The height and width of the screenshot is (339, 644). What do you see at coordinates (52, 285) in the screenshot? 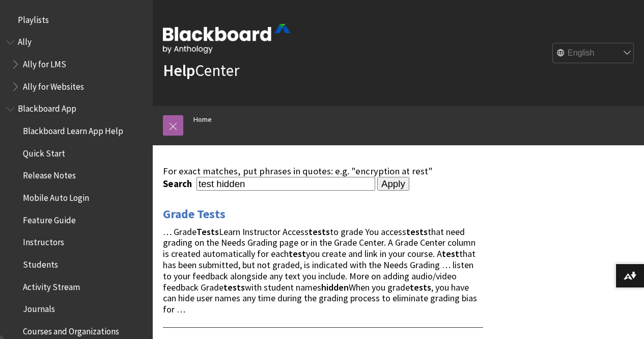
I see `span: Activity Stream` at bounding box center [52, 285].